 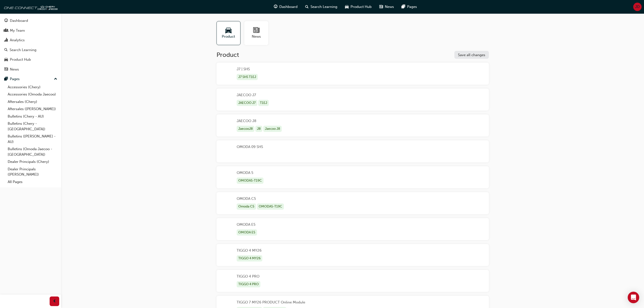 What do you see at coordinates (472, 55) in the screenshot?
I see `span: Save all changes` at bounding box center [472, 55].